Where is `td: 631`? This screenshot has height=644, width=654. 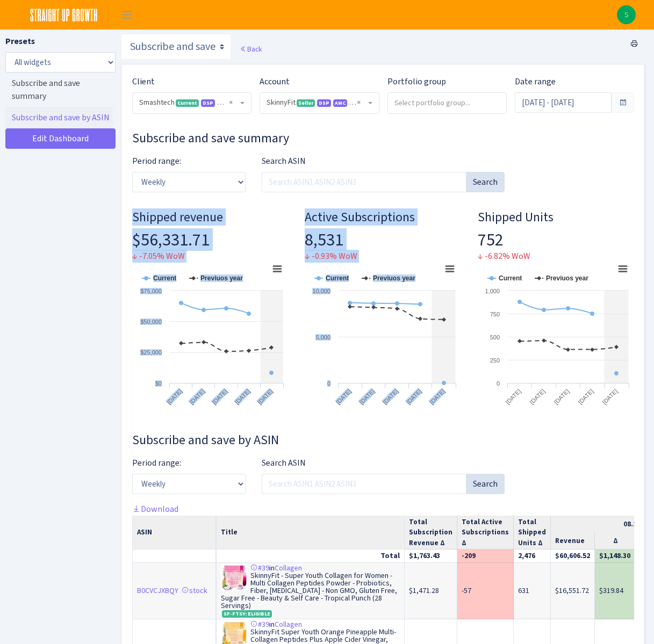 td: 631 is located at coordinates (532, 591).